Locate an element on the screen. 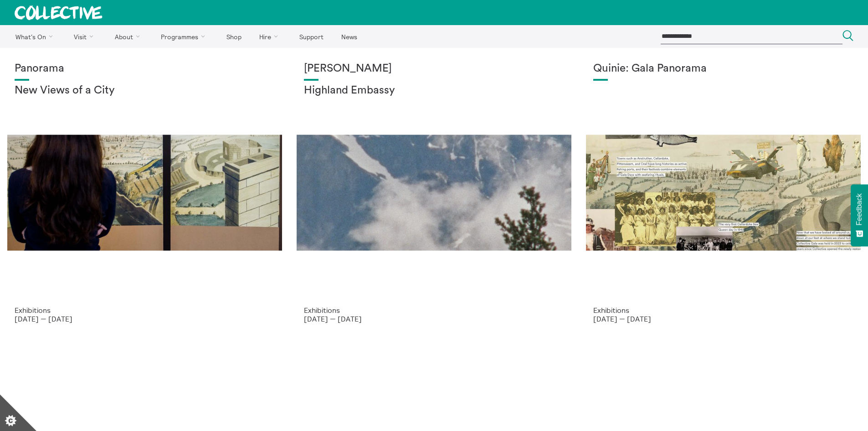 The image size is (868, 431). h1: Panorama is located at coordinates (144, 69).